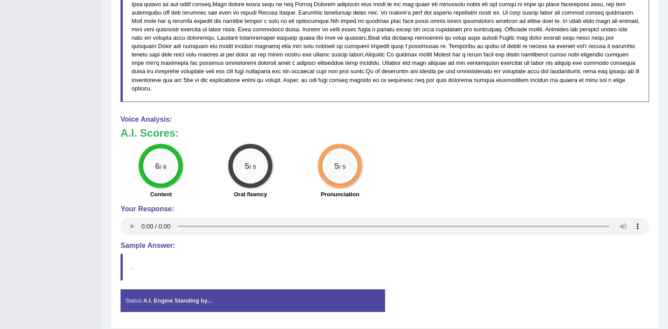 This screenshot has height=329, width=668. What do you see at coordinates (250, 194) in the screenshot?
I see `label: Oral fluency` at bounding box center [250, 194].